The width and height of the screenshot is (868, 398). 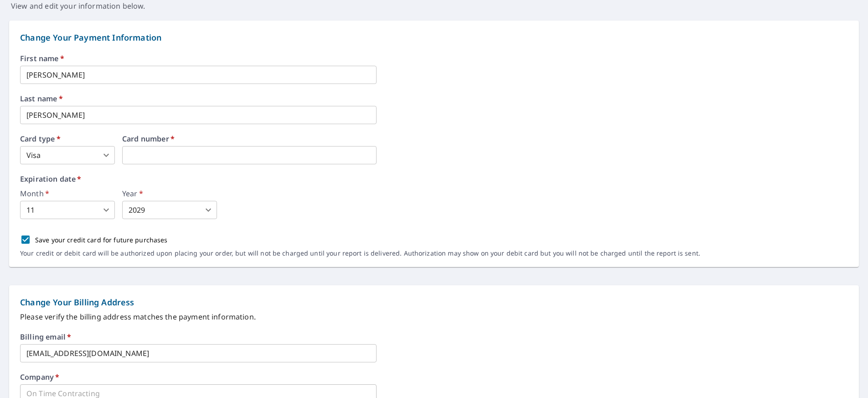 What do you see at coordinates (249, 139) in the screenshot?
I see `label: Card number` at bounding box center [249, 139].